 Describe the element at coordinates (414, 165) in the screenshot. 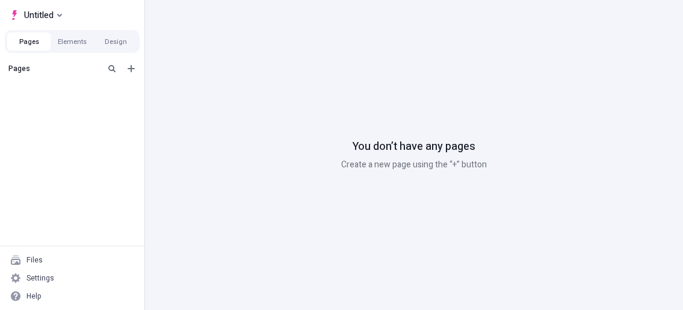

I see `p: Create a new page using the “+” button` at that location.